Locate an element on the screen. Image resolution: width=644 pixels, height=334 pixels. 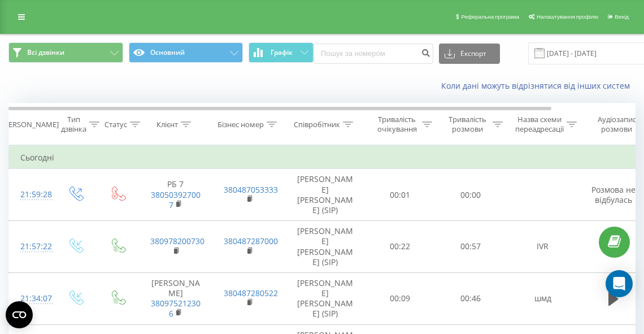
a: 380487287000 is located at coordinates (251, 240).